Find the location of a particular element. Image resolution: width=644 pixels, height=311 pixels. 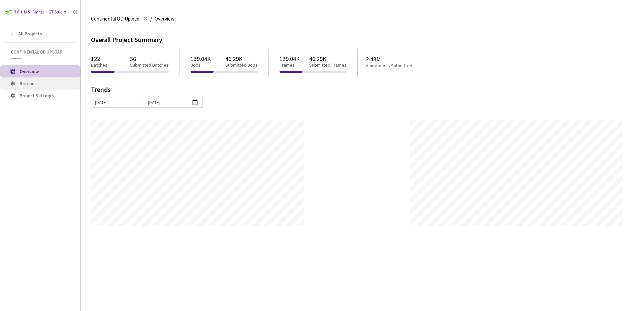

p: 122 is located at coordinates (99, 59).